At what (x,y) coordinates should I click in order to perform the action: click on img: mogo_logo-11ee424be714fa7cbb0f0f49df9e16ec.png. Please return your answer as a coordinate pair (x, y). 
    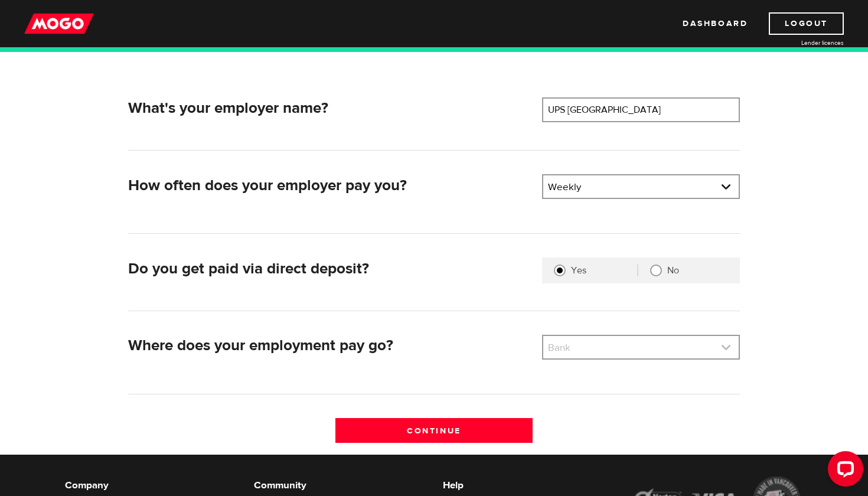
    Looking at the image, I should click on (59, 24).